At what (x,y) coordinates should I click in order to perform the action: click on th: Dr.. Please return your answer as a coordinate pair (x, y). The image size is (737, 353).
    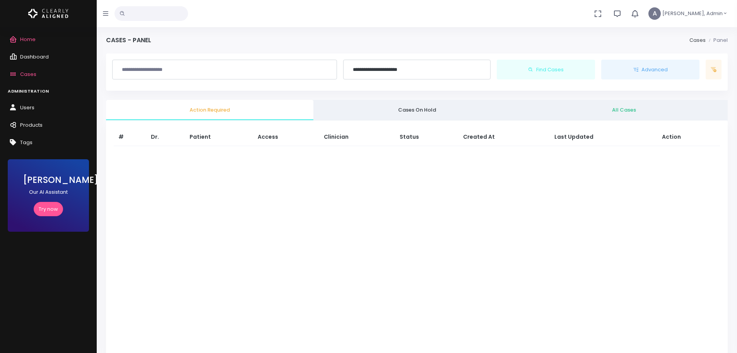
    Looking at the image, I should click on (166, 137).